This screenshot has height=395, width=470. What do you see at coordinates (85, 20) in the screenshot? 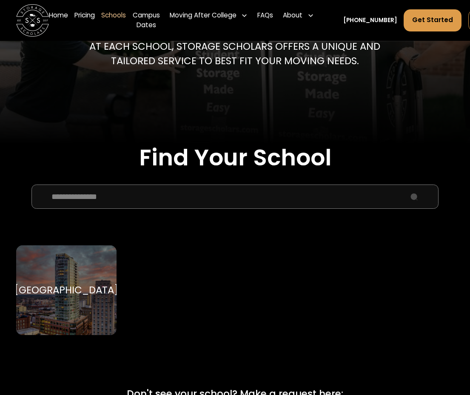
I see `a: Pricing` at bounding box center [85, 20].